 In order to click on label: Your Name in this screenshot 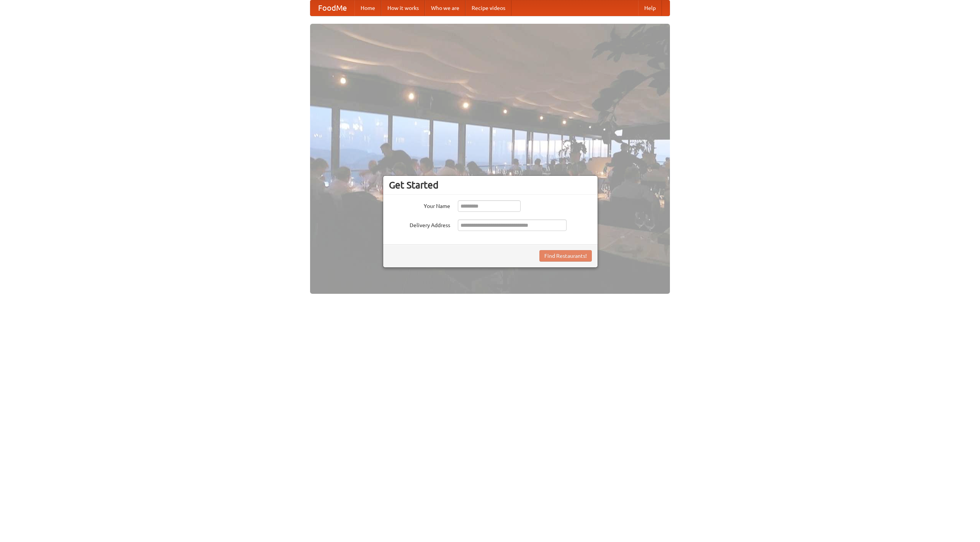, I will do `click(420, 205)`.